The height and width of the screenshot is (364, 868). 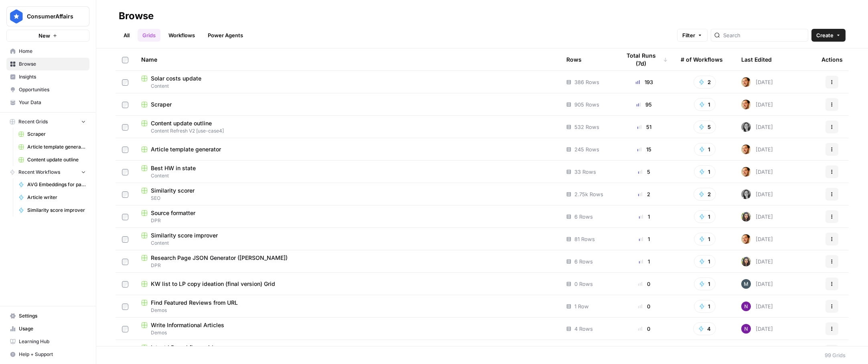 I want to click on span: Help + Support, so click(x=52, y=355).